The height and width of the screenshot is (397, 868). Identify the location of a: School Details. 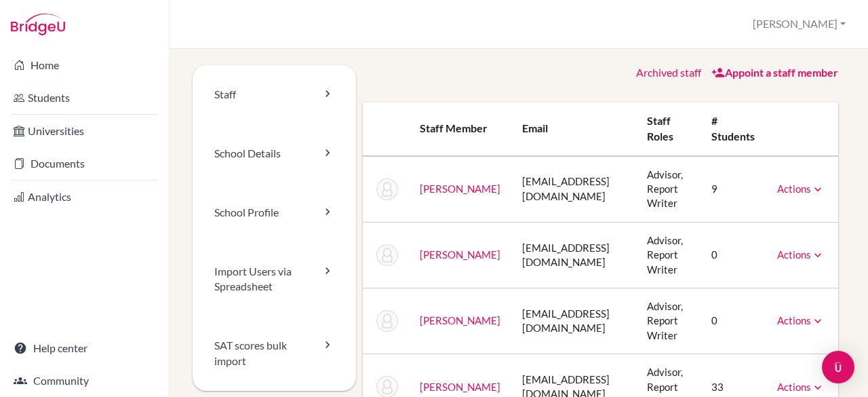
(274, 154).